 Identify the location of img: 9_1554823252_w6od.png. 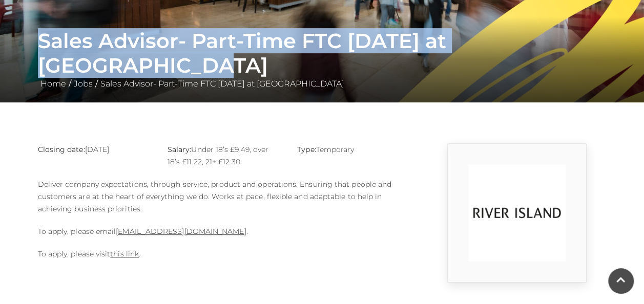
(517, 213).